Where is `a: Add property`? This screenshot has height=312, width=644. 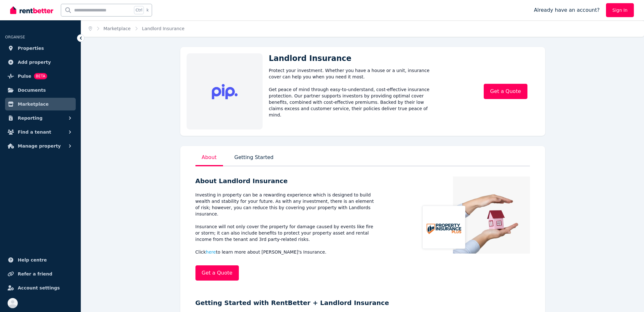
a: Add property is located at coordinates (40, 62).